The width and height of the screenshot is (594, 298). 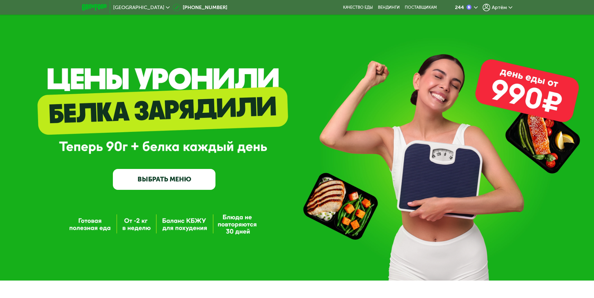 What do you see at coordinates (459, 7) in the screenshot?
I see `div: 244` at bounding box center [459, 7].